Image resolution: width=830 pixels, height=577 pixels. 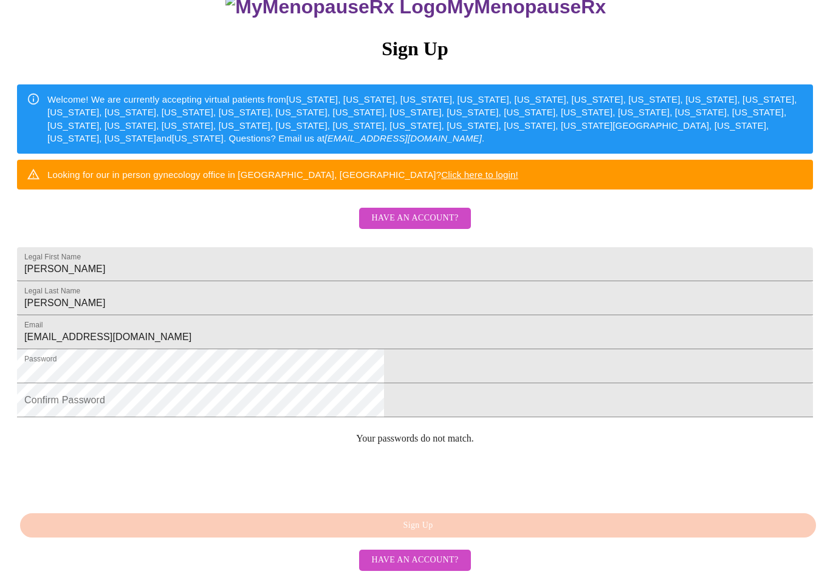 What do you see at coordinates (415, 439) in the screenshot?
I see `p: Your passwords do not match.` at bounding box center [415, 439].